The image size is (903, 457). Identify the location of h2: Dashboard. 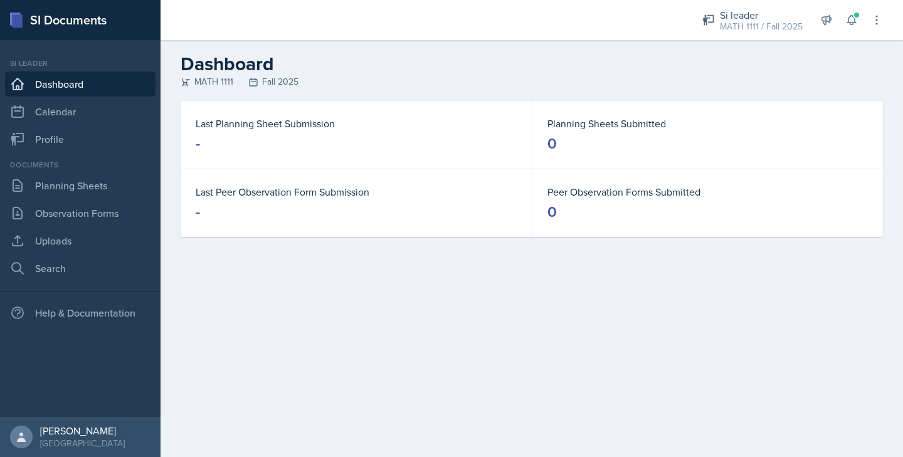
(532, 64).